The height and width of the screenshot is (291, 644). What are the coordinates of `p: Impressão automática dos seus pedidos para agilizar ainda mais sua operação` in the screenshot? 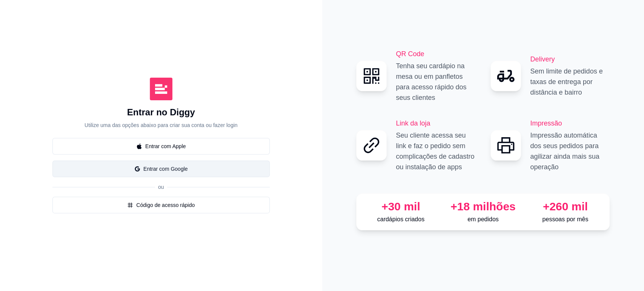 It's located at (570, 151).